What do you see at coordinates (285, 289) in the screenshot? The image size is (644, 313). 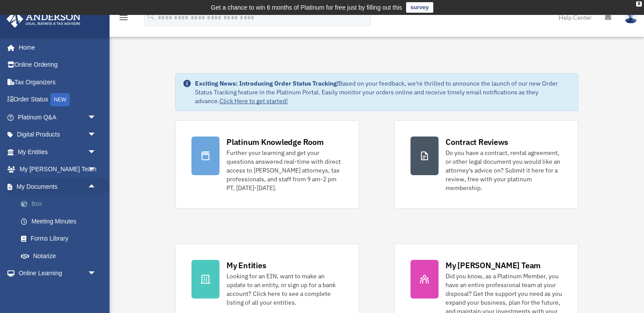 I see `div: Looking for an EIN, want to make an update to an entity, or sign up for a bank account? Click her...` at bounding box center [285, 289].